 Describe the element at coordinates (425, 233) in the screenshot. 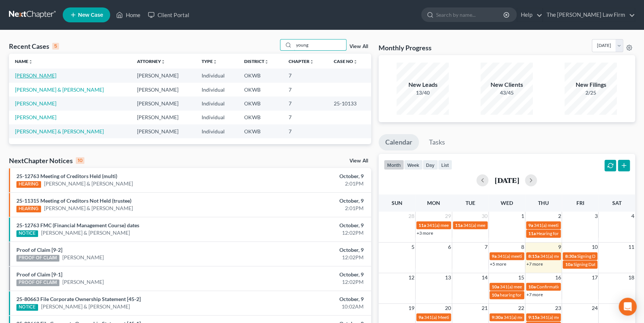

I see `a: +3 more` at that location.